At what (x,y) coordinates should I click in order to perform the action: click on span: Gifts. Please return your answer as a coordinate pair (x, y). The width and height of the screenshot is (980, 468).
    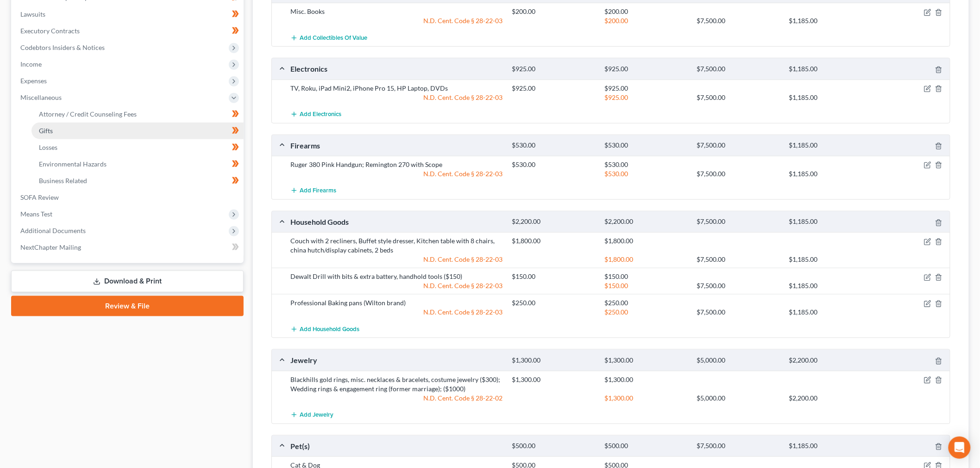
    Looking at the image, I should click on (46, 130).